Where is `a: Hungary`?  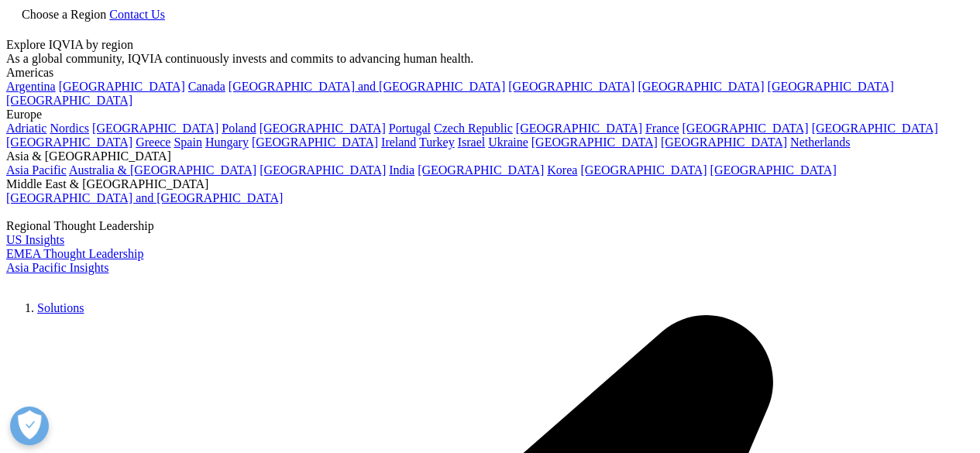 a: Hungary is located at coordinates (227, 142).